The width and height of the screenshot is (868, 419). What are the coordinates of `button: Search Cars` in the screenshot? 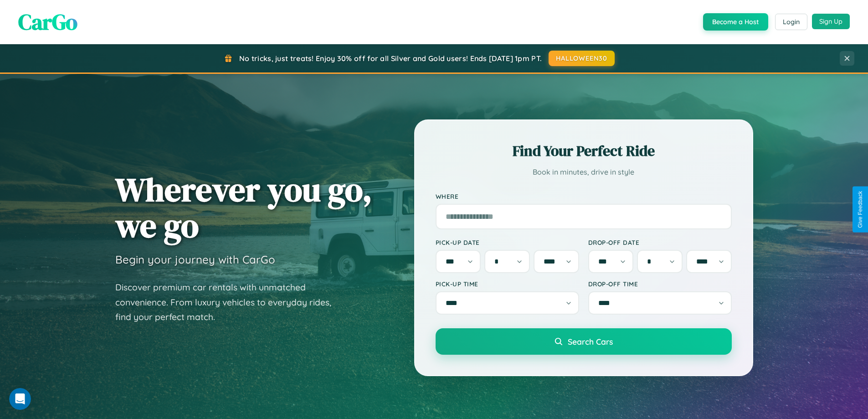 It's located at (584, 342).